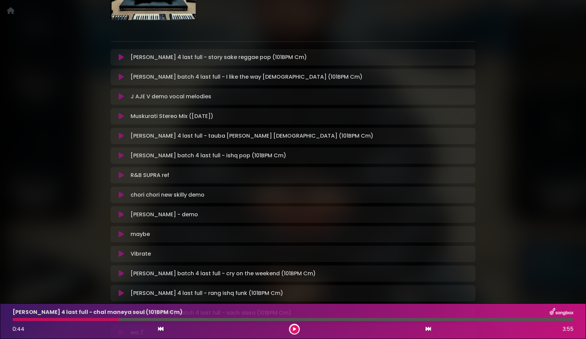  Describe the element at coordinates (150, 175) in the screenshot. I see `p: R&B SUPRA ref` at that location.